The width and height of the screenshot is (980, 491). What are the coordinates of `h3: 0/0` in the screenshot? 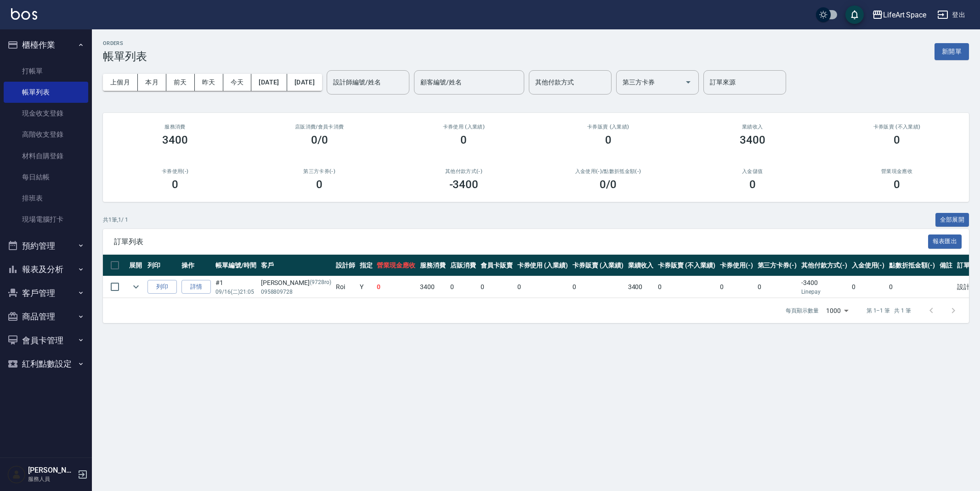 It's located at (319, 140).